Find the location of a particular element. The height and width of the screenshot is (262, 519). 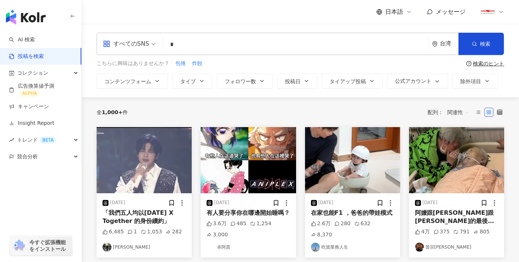

div: 在家也能F1 ，爸爸的帶娃模式 is located at coordinates (352, 213).